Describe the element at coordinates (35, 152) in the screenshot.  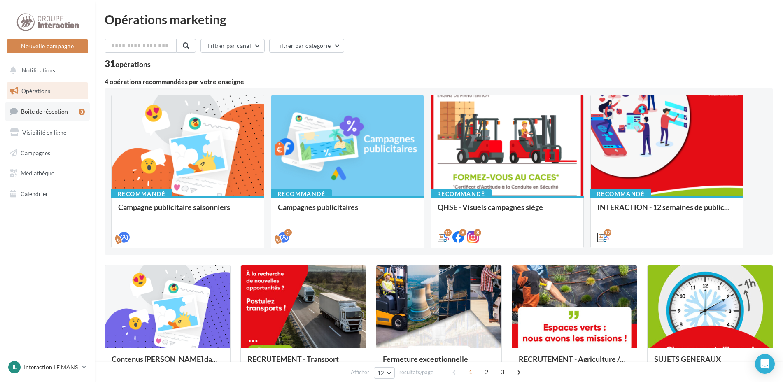
I see `span: Campagnes` at that location.